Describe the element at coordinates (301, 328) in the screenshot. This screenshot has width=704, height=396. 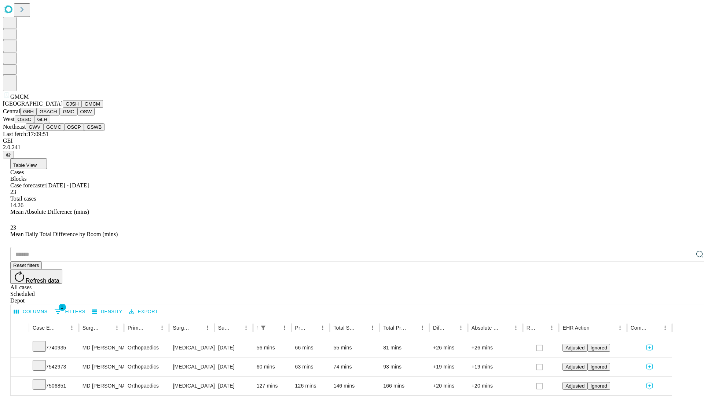
I see `div: Predicted In Room Duration` at that location.